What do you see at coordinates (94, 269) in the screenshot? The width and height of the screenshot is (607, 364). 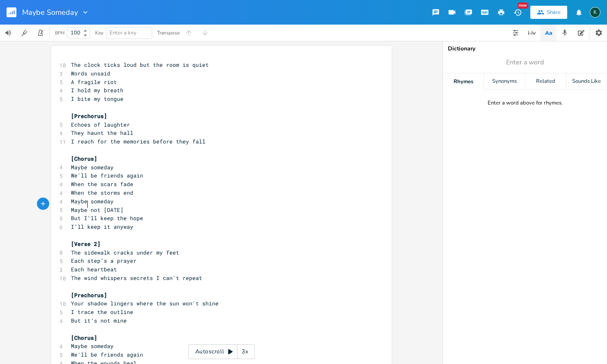 I see `span: Each heartbeat` at bounding box center [94, 269].